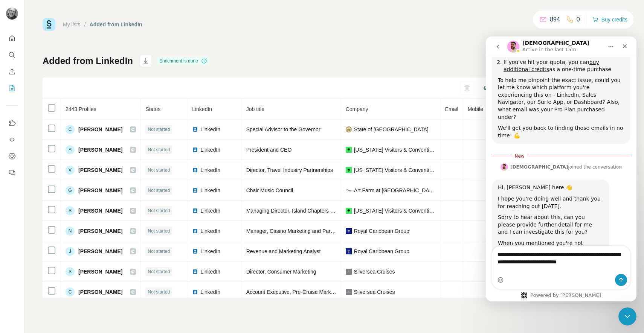 The height and width of the screenshot is (333, 644). Describe the element at coordinates (70, 150) in the screenshot. I see `div: A` at that location.